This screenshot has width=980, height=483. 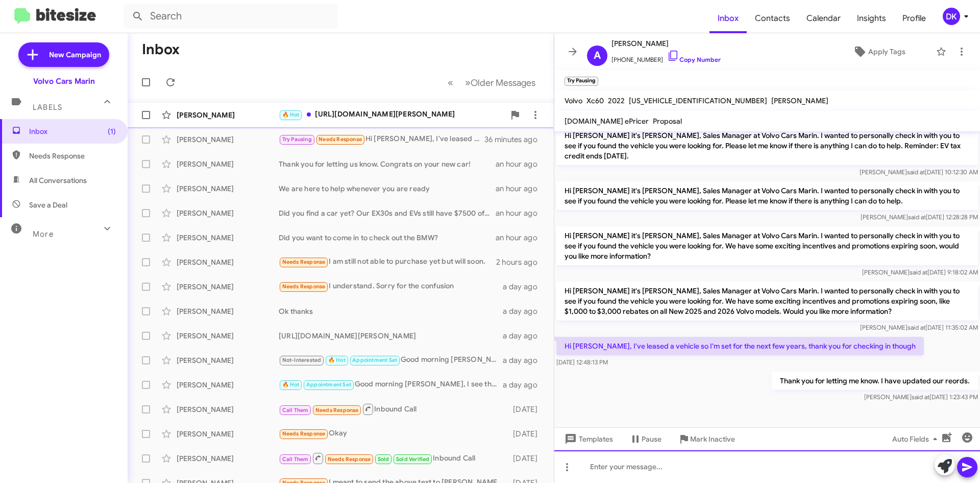 What do you see at coordinates (450, 82) in the screenshot?
I see `button: Previous` at bounding box center [450, 82].